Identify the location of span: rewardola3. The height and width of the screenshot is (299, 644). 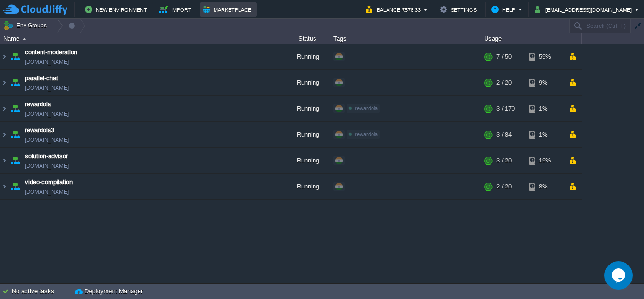
(40, 131).